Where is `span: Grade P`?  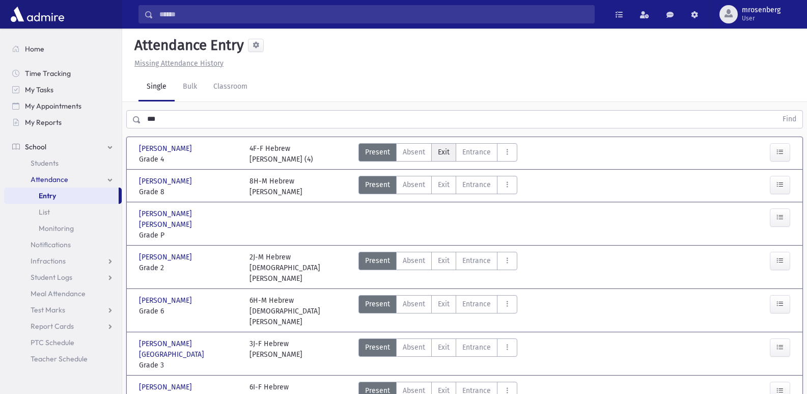
span: Grade P is located at coordinates (189, 235).